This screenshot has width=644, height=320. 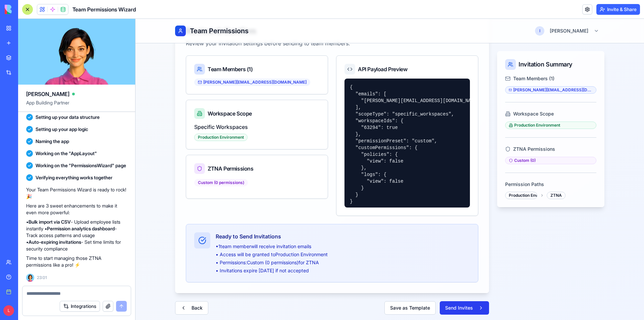 I want to click on strong: Permission analytics dashboard, so click(x=81, y=228).